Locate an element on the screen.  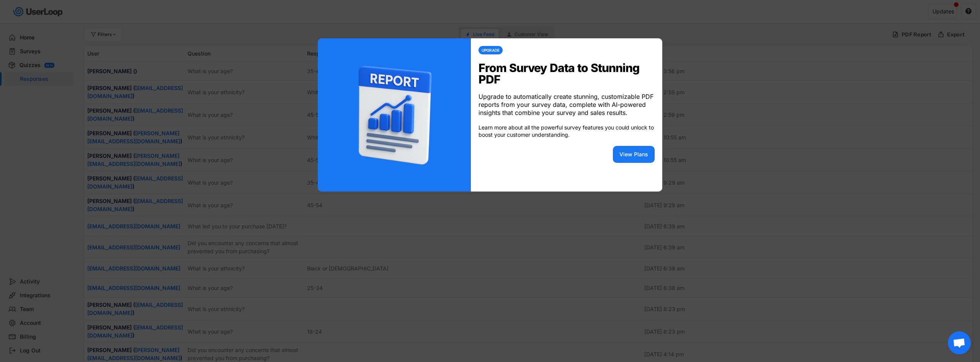
div: Open chat is located at coordinates (960, 343).